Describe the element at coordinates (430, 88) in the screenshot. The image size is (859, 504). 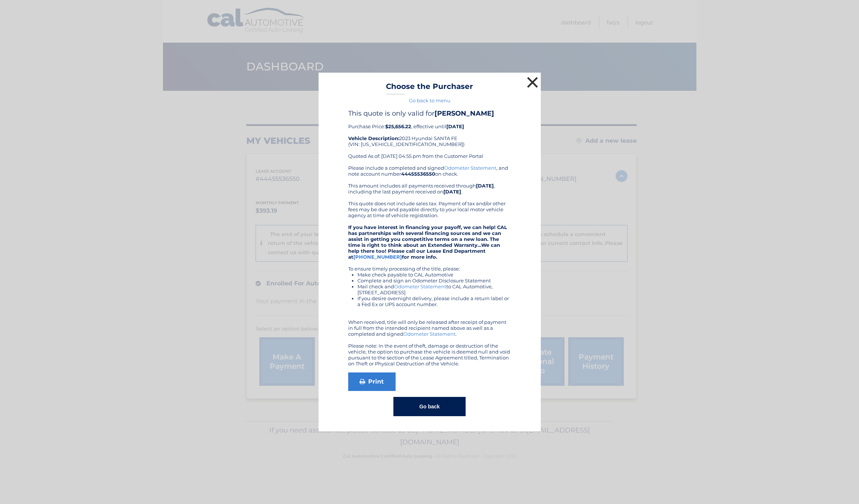
I see `h3: Choose the Purchaser` at that location.